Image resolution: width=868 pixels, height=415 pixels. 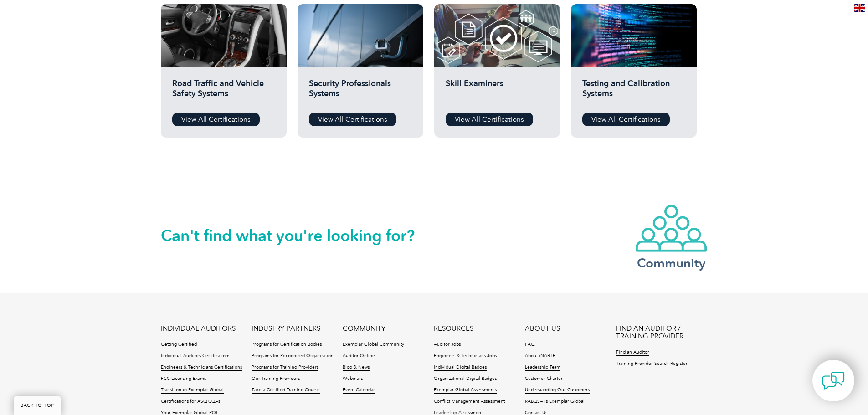 I want to click on a: Organizational Digital Badges, so click(x=465, y=379).